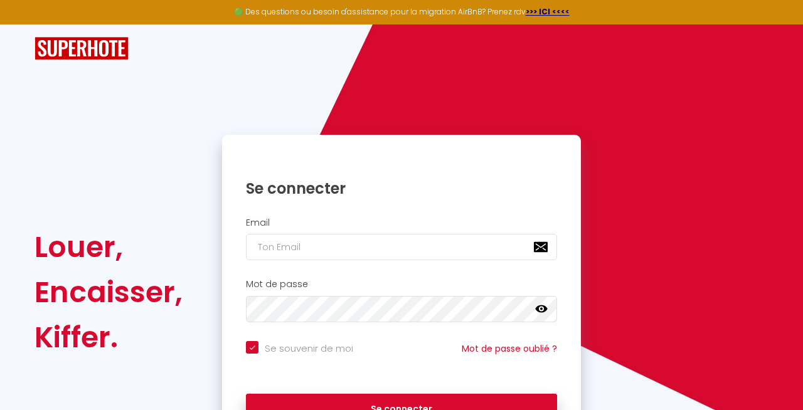 The image size is (803, 410). Describe the element at coordinates (548, 11) in the screenshot. I see `a: >>> ICI <<<<` at that location.